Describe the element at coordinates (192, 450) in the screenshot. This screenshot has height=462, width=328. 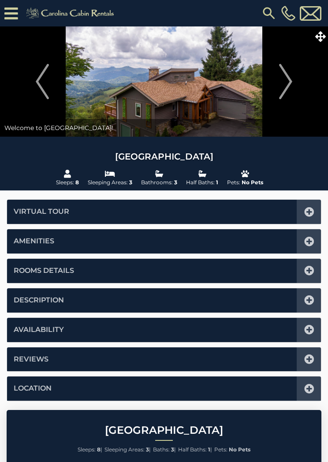
I see `span: Half Baths:` at that location.